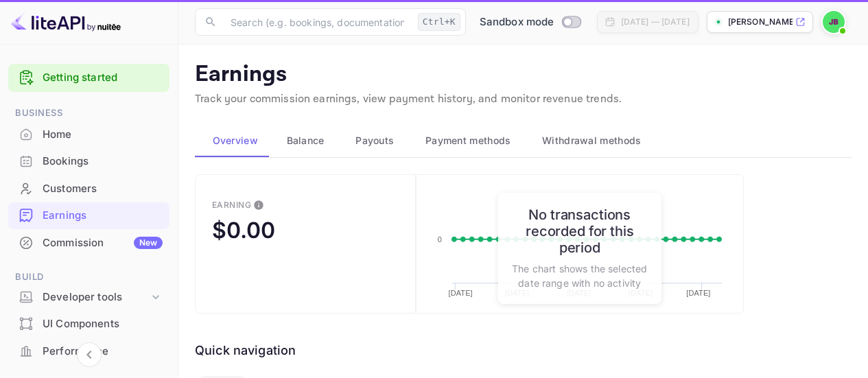 The image size is (868, 378). What do you see at coordinates (103, 243) in the screenshot?
I see `div: Commission` at bounding box center [103, 243].